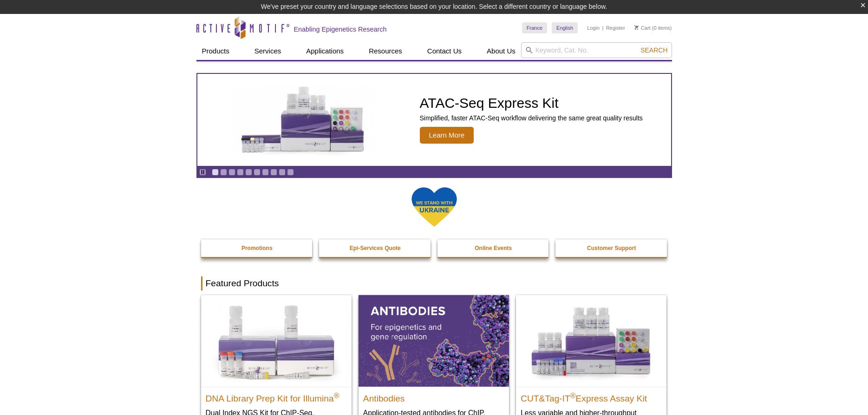 The height and width of the screenshot is (415, 868). Describe the element at coordinates (273, 172) in the screenshot. I see `a: Go to slide 8` at that location.